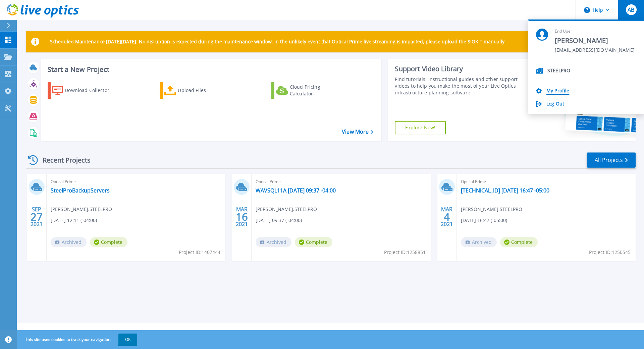 The height and width of the screenshot is (349, 644). Describe the element at coordinates (200, 252) in the screenshot. I see `span: Project ID: 1407444` at that location.